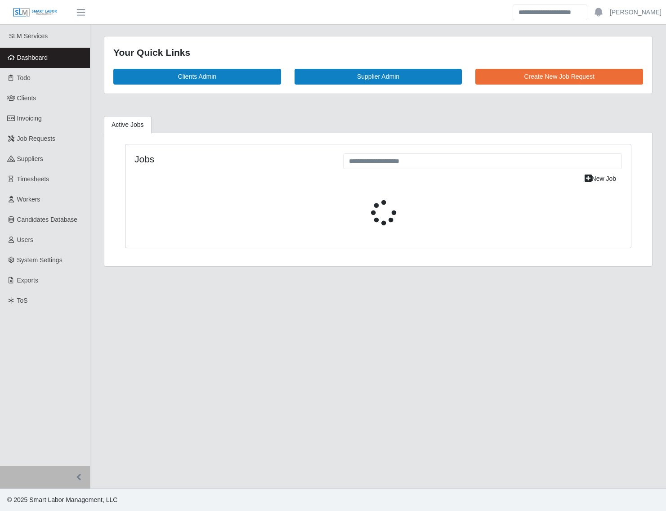 The height and width of the screenshot is (511, 666). I want to click on span: Clients, so click(27, 98).